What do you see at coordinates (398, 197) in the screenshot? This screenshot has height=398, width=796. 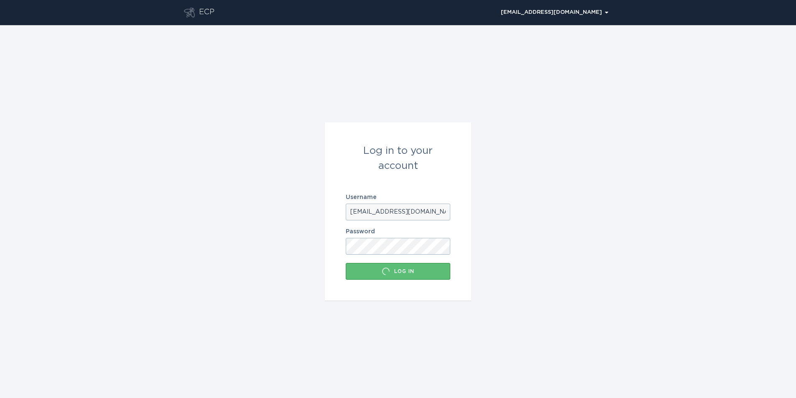 I see `label: Username` at bounding box center [398, 197].